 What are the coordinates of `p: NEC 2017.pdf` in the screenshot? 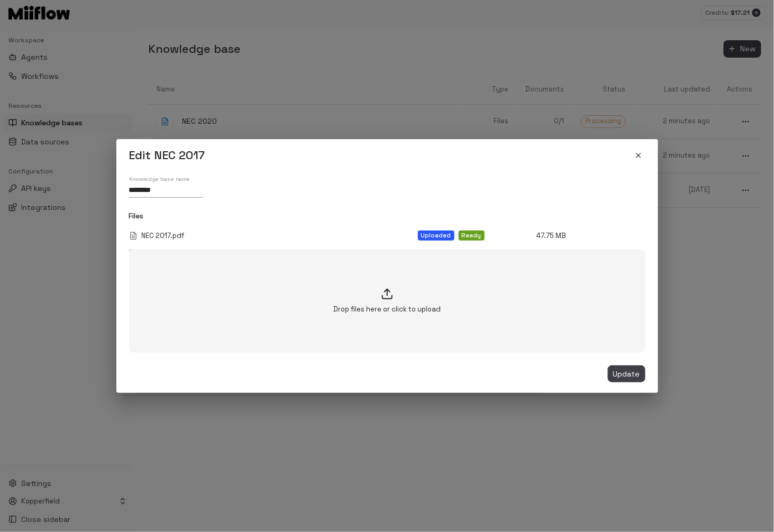 It's located at (163, 236).